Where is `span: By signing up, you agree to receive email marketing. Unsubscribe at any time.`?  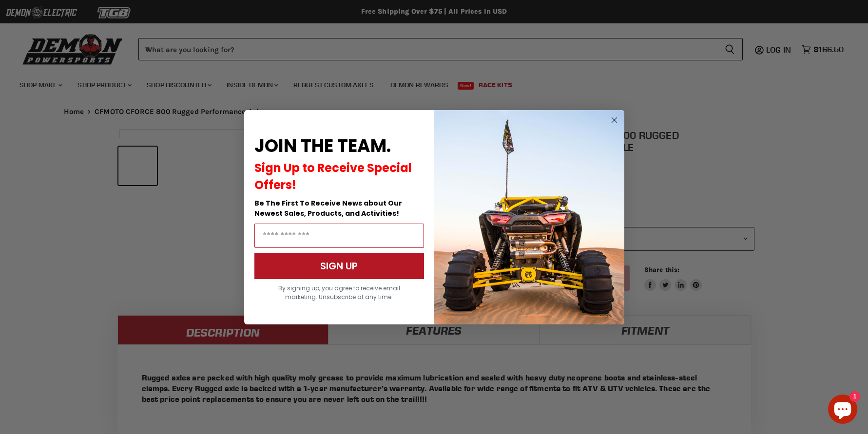
span: By signing up, you agree to receive email marketing. Unsubscribe at any time. is located at coordinates (339, 292).